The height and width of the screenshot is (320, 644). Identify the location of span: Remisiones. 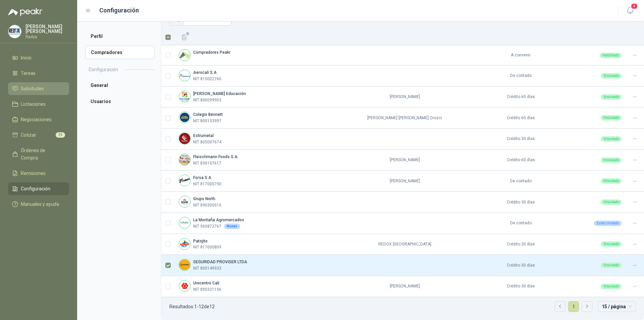
(33, 173).